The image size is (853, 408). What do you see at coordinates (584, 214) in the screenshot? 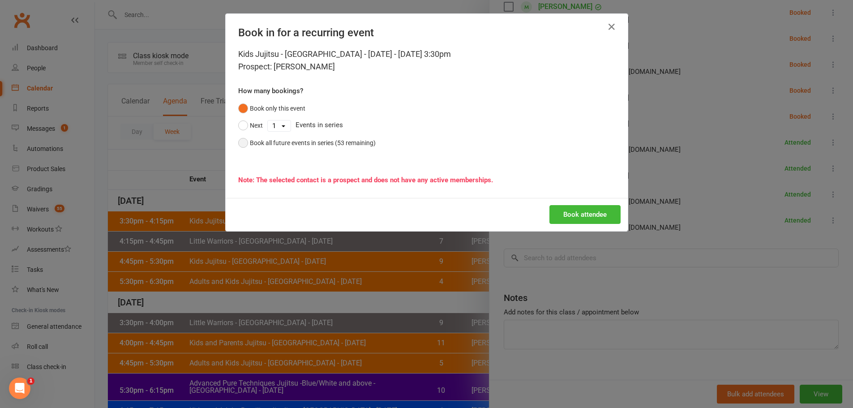
I see `button: Book attendee` at bounding box center [584, 214].